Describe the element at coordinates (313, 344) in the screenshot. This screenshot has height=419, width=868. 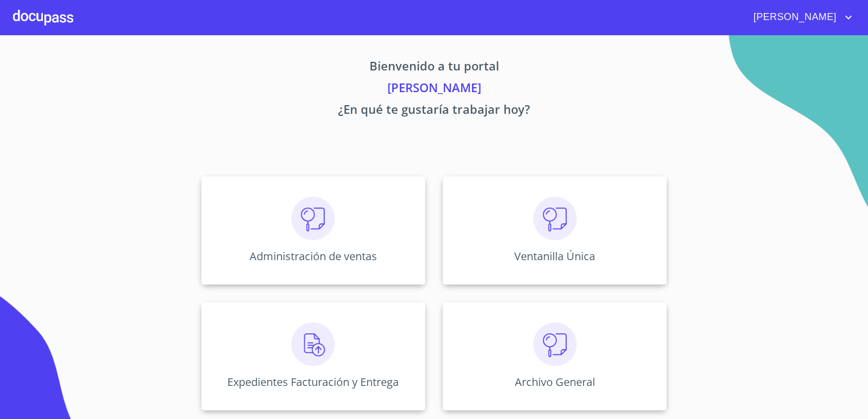
I see `img: carga.png` at that location.